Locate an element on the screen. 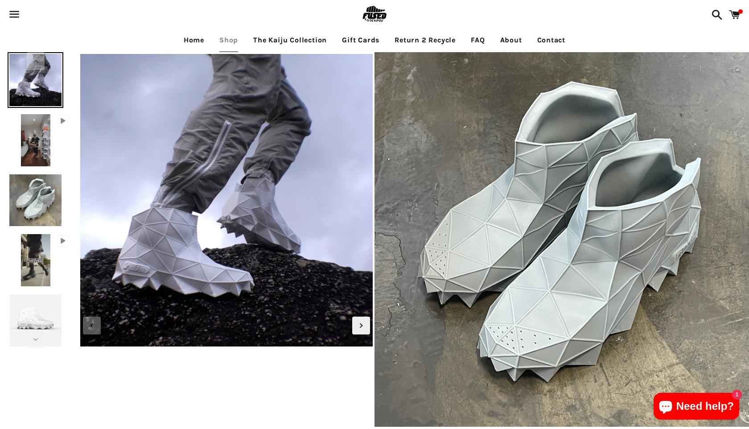 The width and height of the screenshot is (749, 429). a: The Kaiju Collection is located at coordinates (290, 40).